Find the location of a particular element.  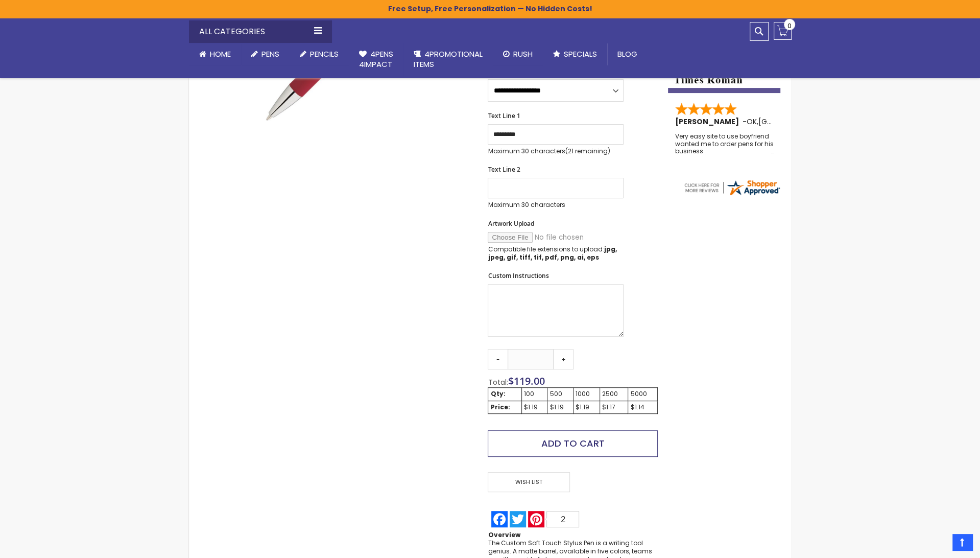

span: OK is located at coordinates (752, 122).